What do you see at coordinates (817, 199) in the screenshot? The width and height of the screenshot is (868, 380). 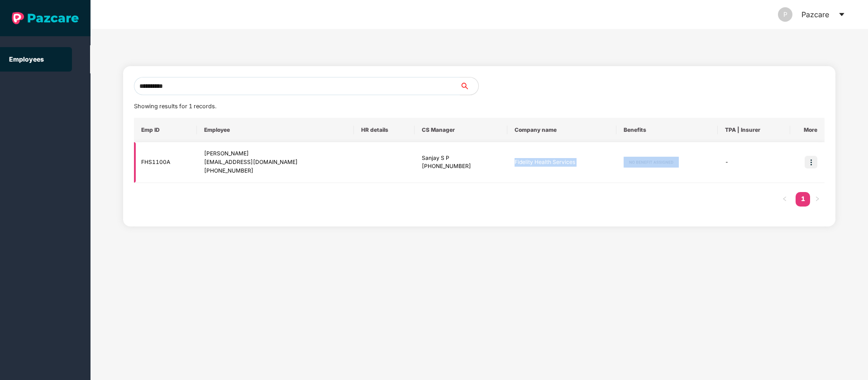 I see `button: right` at bounding box center [817, 199].